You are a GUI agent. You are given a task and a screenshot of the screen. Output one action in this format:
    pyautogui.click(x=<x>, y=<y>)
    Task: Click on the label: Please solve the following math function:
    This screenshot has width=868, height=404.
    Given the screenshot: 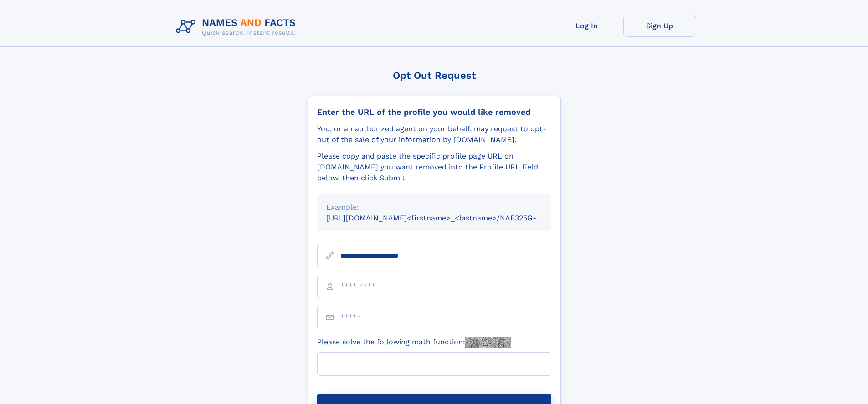 What is the action you would take?
    pyautogui.click(x=414, y=343)
    